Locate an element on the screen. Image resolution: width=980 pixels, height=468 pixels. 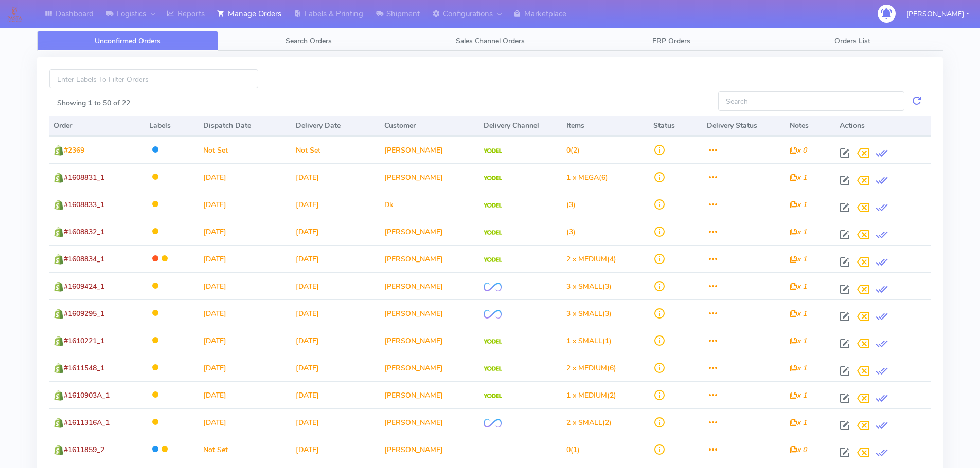
span: #1610903A_1 is located at coordinates (87, 395).